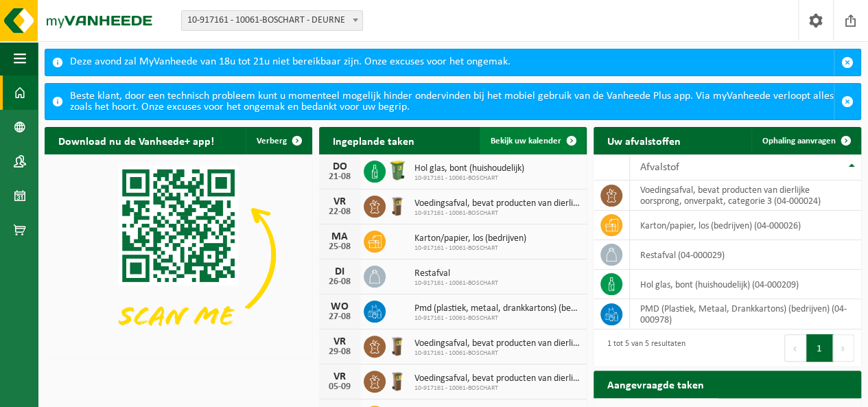  What do you see at coordinates (373, 140) in the screenshot?
I see `h2: Ingeplande taken` at bounding box center [373, 140].